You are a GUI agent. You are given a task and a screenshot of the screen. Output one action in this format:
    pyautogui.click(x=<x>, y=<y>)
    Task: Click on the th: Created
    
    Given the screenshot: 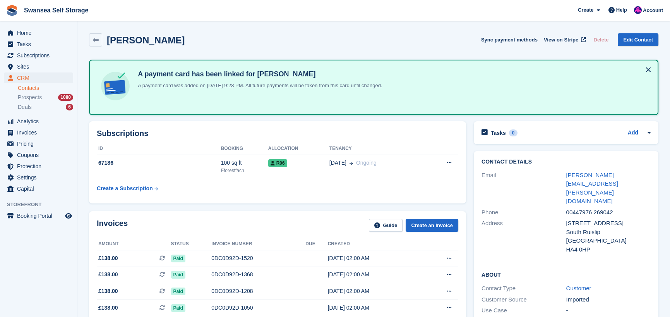 What is the action you would take?
    pyautogui.click(x=375, y=244)
    